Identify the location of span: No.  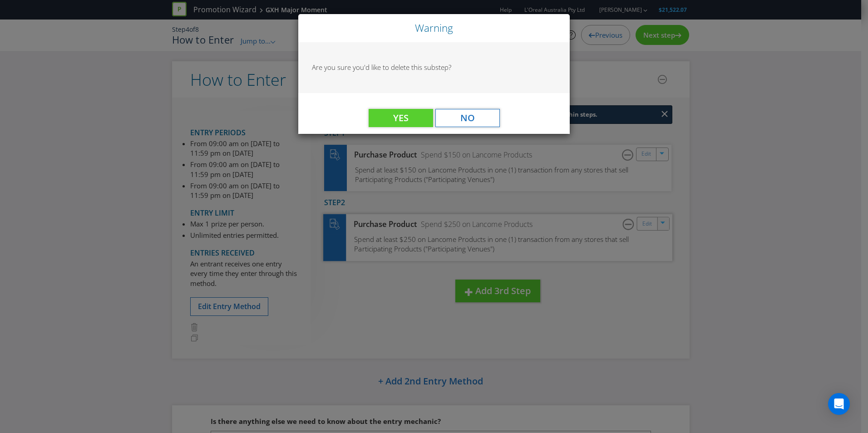
(468, 118).